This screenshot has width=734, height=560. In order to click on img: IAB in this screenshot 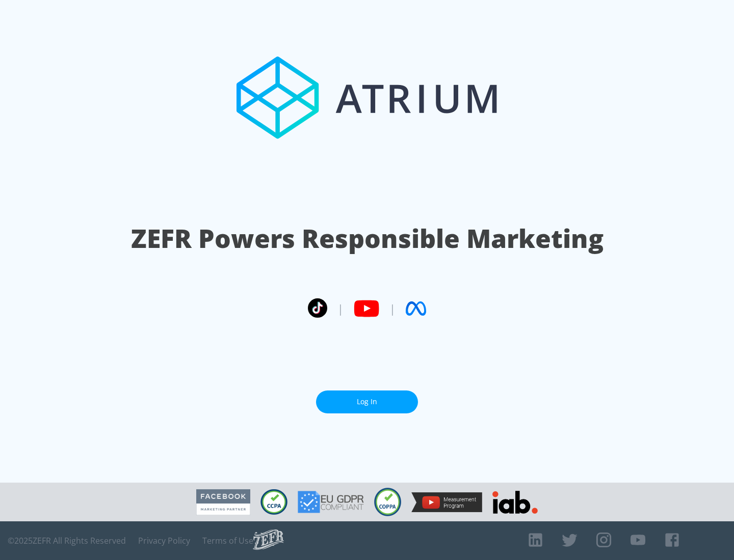, I will do `click(515, 502)`.